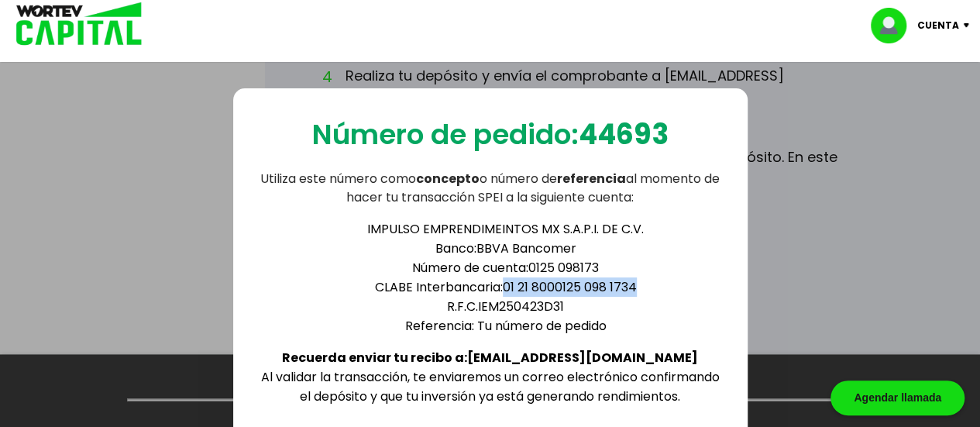  What do you see at coordinates (506, 248) in the screenshot?
I see `li: Banco: BBVA Bancomer` at bounding box center [506, 248].